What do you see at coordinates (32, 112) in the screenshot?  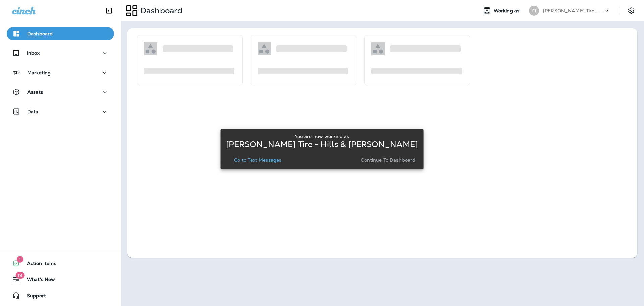 I see `p: Data` at bounding box center [32, 112].